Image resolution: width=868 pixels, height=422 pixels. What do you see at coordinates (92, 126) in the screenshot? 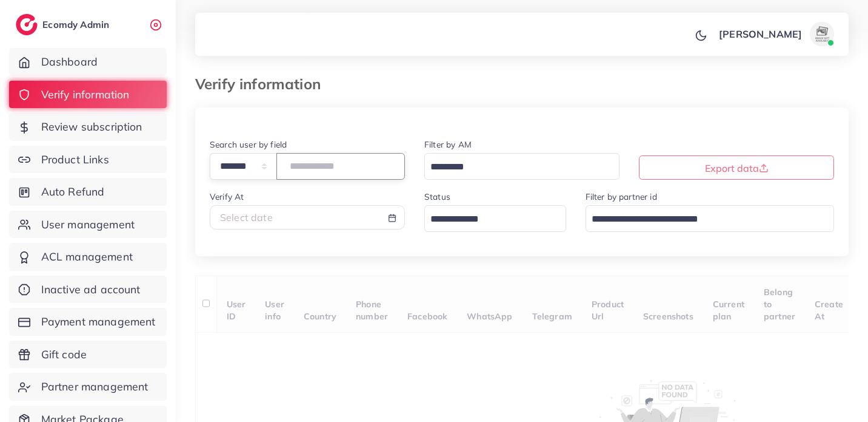
I see `span: Review subscription` at bounding box center [92, 126].